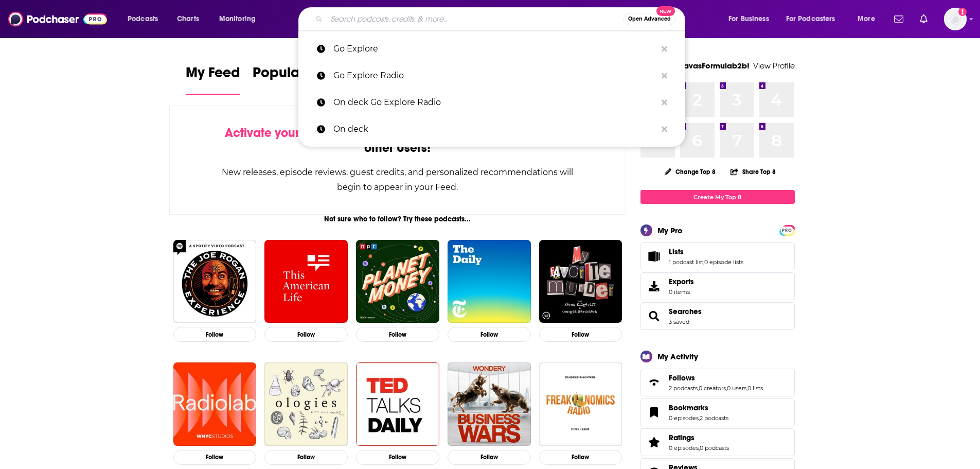  I want to click on p: Go Explore Radio, so click(495, 76).